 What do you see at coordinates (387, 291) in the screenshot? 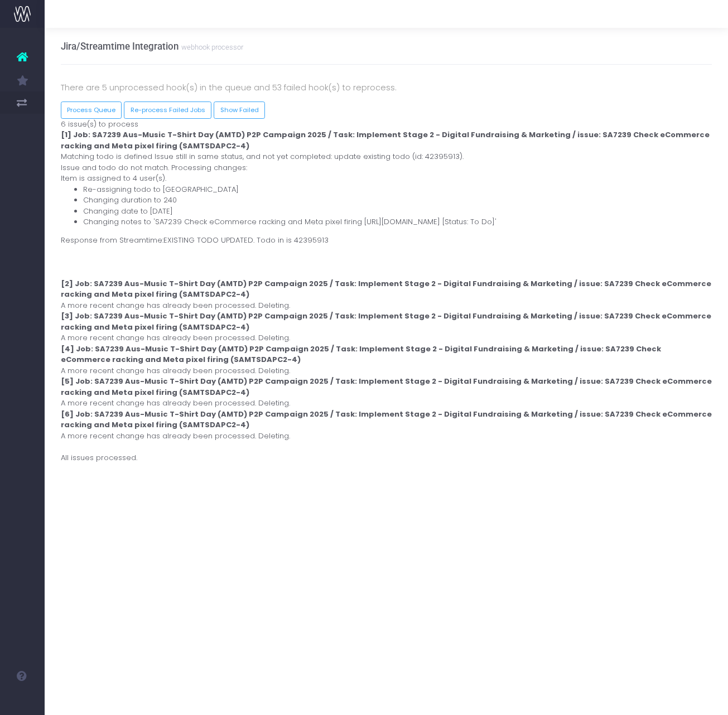
I see `div: 6 issue(s) to process Matching todo is defined Issue still in same status, and not yet completed:...` at bounding box center [387, 291].